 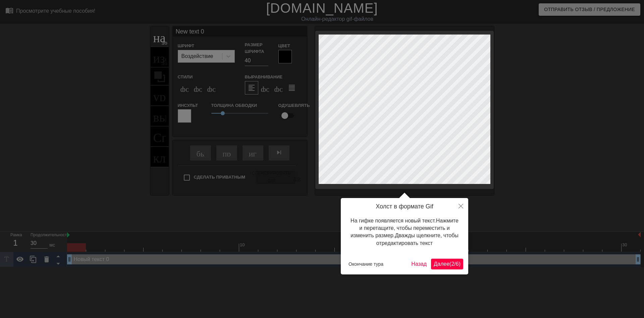 I want to click on ya-tr-span: Дважды щелкните, чтобы отредактировать текст, so click(x=417, y=239).